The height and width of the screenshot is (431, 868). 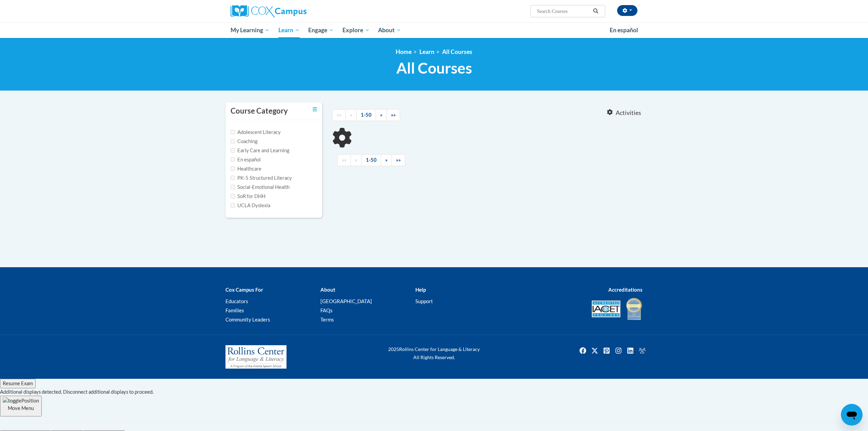 I want to click on span: Learn, so click(x=289, y=30).